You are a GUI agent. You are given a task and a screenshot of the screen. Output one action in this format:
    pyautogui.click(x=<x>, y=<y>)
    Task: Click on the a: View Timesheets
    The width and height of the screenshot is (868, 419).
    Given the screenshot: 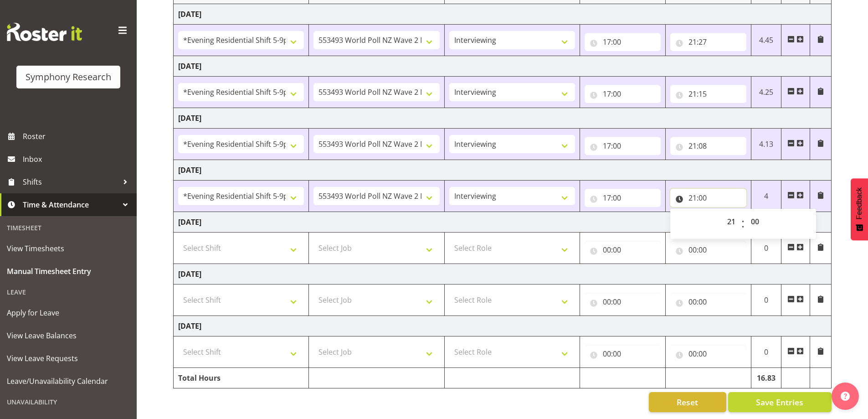 What is the action you would take?
    pyautogui.click(x=68, y=248)
    